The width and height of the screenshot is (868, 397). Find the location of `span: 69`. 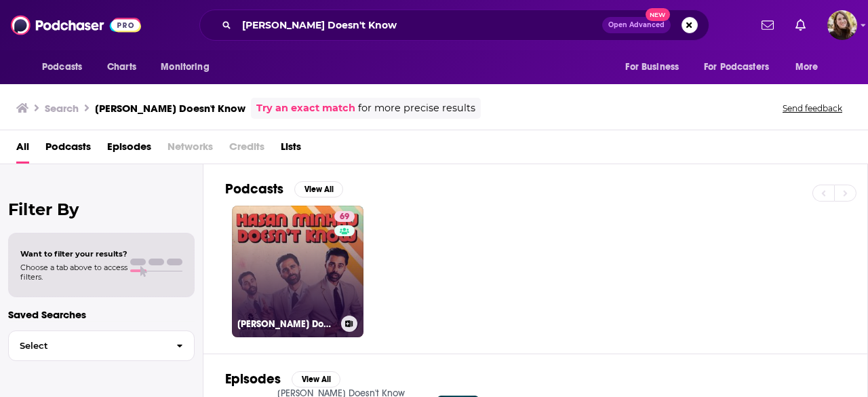

span: 69 is located at coordinates (345, 217).